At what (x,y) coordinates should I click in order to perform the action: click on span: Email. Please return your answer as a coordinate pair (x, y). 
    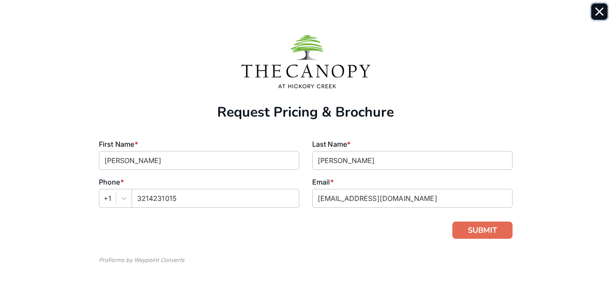
    Looking at the image, I should click on (321, 182).